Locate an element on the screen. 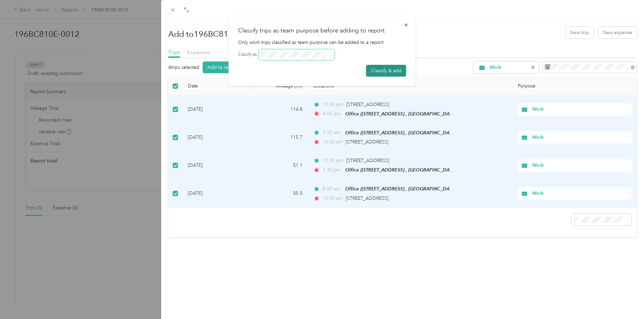 This screenshot has height=319, width=644. span: 4:00 pm is located at coordinates (332, 114).